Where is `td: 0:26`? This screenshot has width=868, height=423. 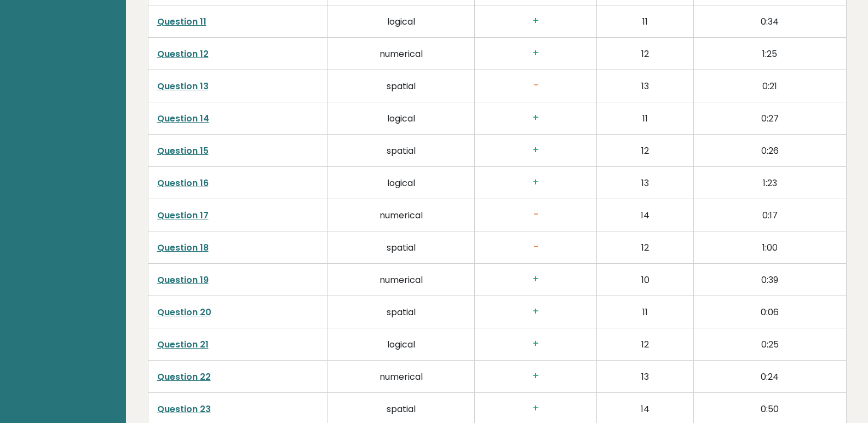 td: 0:26 is located at coordinates (770, 151).